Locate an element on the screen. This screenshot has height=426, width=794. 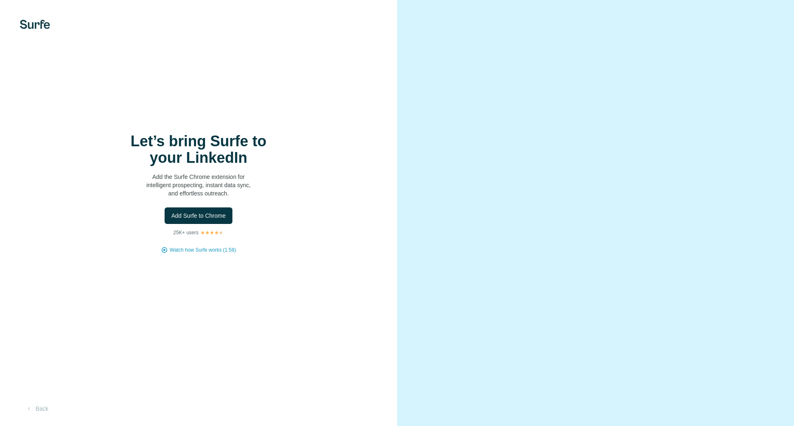
p: 25K+ users is located at coordinates (186, 233).